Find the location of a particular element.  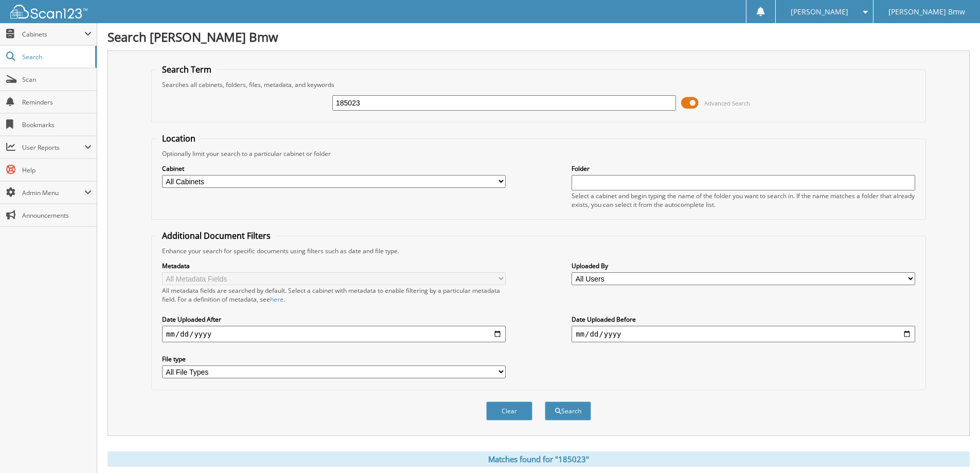

legend: Additional Document Filters is located at coordinates (216, 235).